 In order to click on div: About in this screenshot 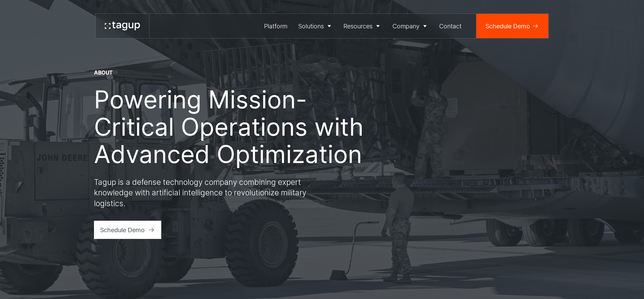, I will do `click(103, 73)`.